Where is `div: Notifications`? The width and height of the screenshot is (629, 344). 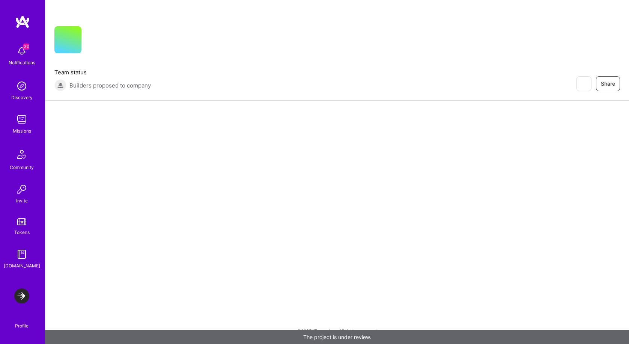
div: Notifications is located at coordinates (22, 62).